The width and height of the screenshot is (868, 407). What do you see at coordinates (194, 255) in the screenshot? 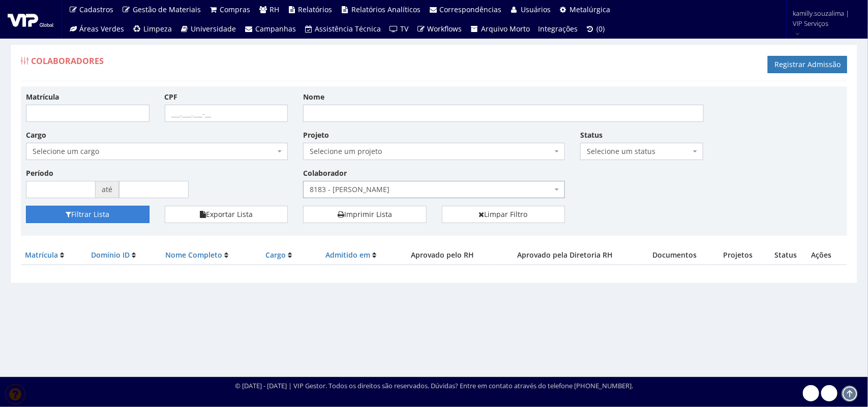
I see `a: Nome Completo` at bounding box center [194, 255].